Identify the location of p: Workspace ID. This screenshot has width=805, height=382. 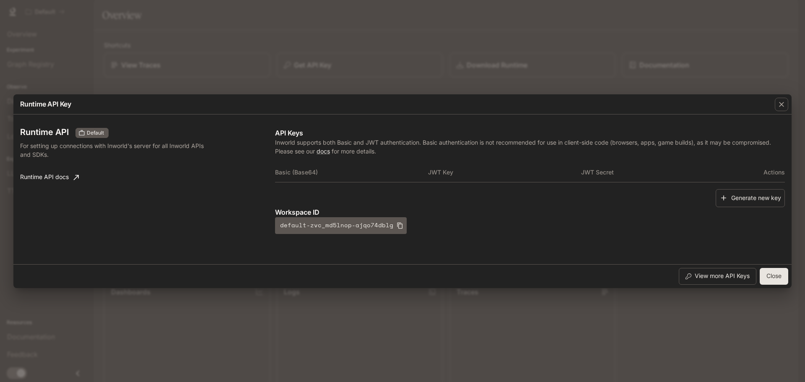
(530, 212).